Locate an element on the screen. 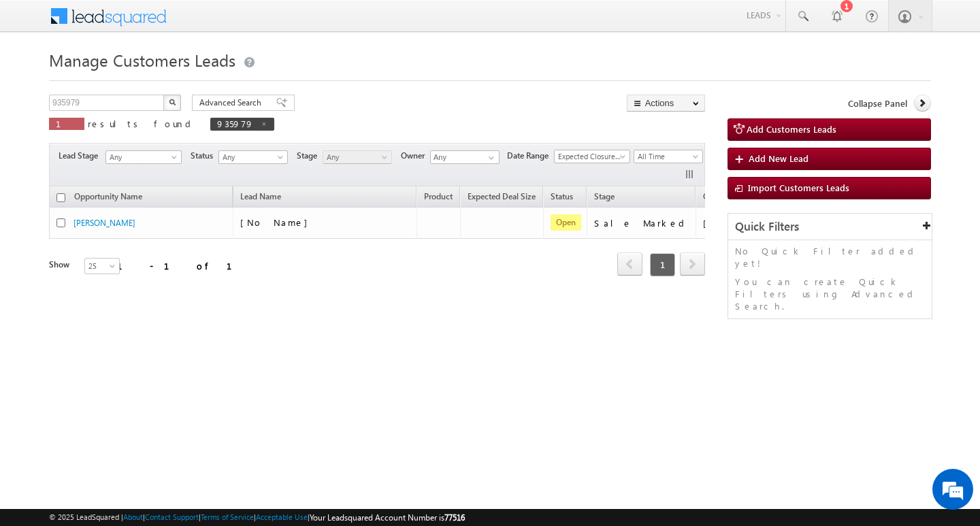 The image size is (980, 526). div: Sale Marked is located at coordinates (642, 223).